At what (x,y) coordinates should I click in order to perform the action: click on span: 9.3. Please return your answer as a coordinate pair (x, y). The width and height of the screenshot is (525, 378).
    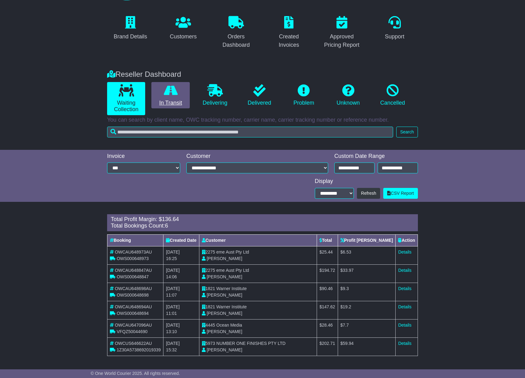
    Looking at the image, I should click on (345, 288).